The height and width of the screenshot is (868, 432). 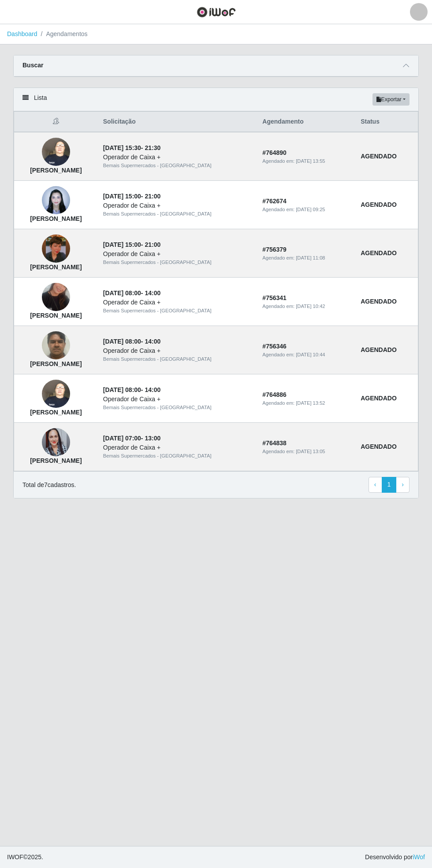 What do you see at coordinates (274, 201) in the screenshot?
I see `strong: # 762674` at bounding box center [274, 201].